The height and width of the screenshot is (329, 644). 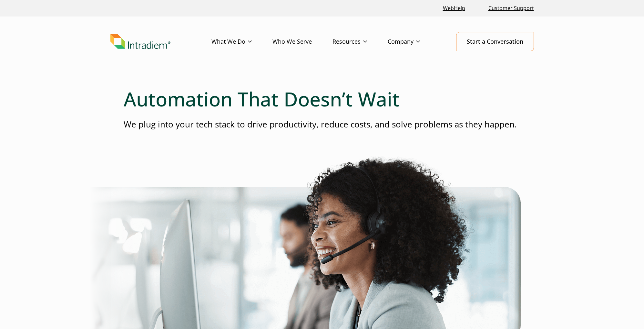 I want to click on img: Intradiem, so click(x=140, y=42).